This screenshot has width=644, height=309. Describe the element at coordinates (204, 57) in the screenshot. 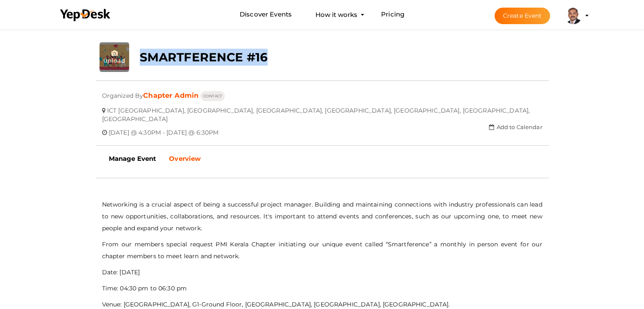

I see `b: SMARTFERENCE #16` at that location.